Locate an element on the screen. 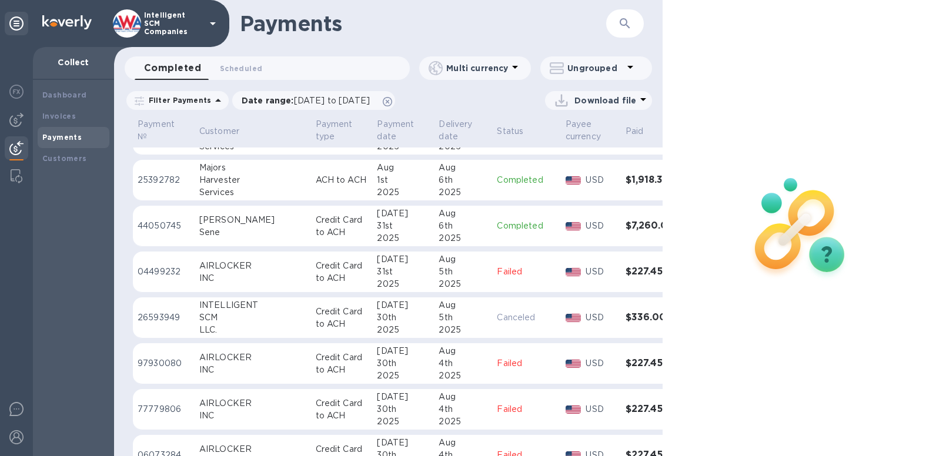 The height and width of the screenshot is (456, 936). p: Status is located at coordinates (510, 131).